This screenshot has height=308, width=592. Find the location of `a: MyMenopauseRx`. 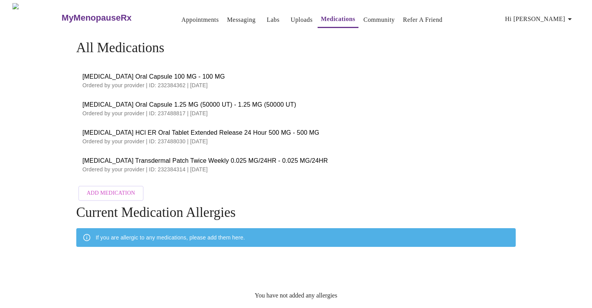

a: MyMenopauseRx is located at coordinates (112, 18).